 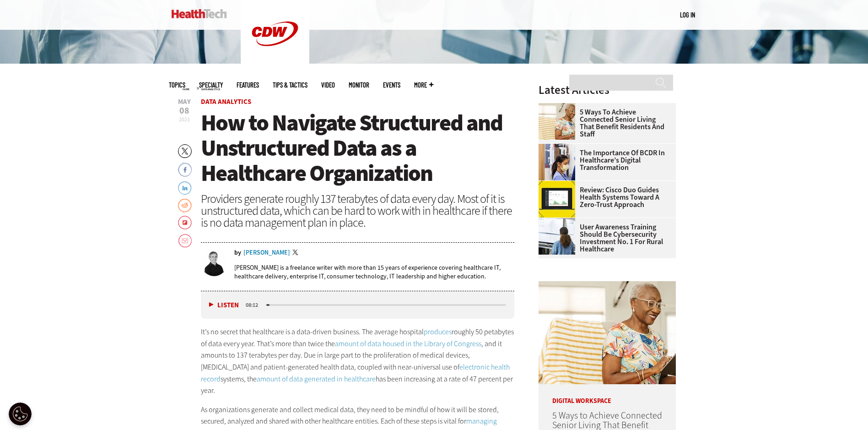 I want to click on span: Topics, so click(x=177, y=85).